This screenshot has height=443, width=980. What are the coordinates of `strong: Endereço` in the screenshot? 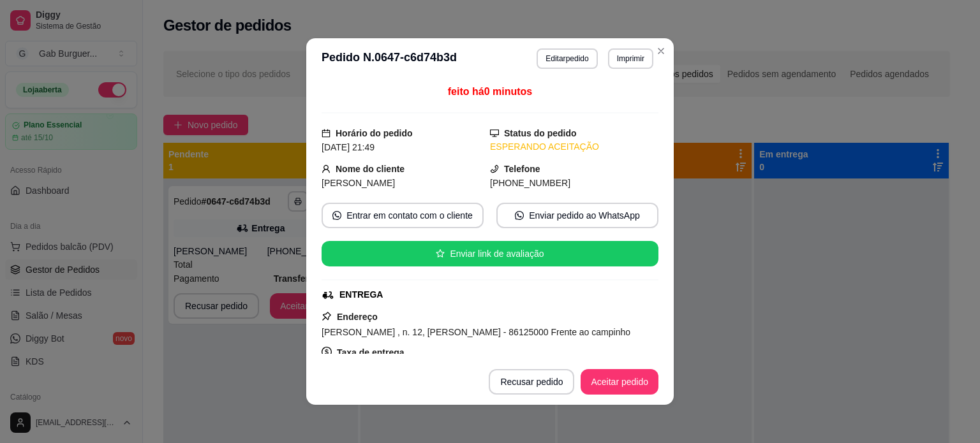 It's located at (357, 317).